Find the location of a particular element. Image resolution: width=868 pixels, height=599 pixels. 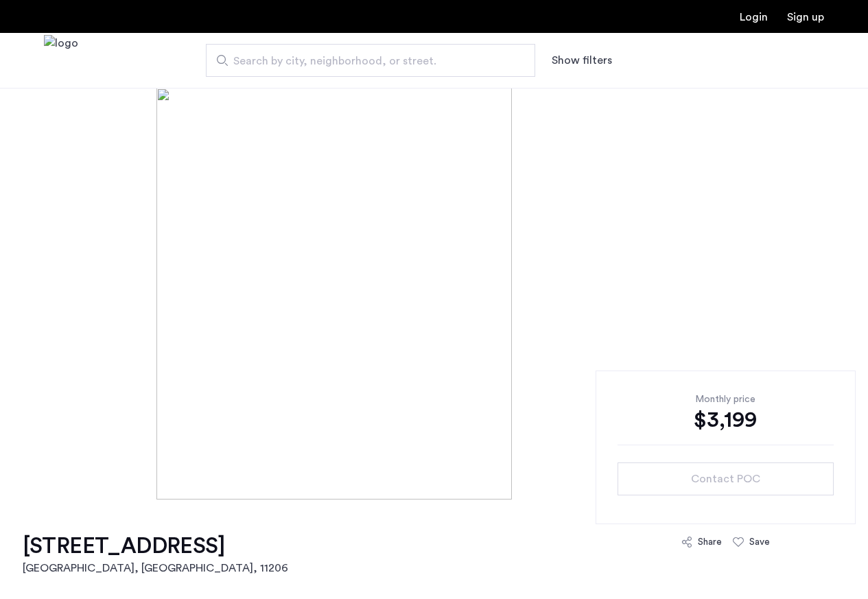

img: [object%20Object] is located at coordinates (434, 294).